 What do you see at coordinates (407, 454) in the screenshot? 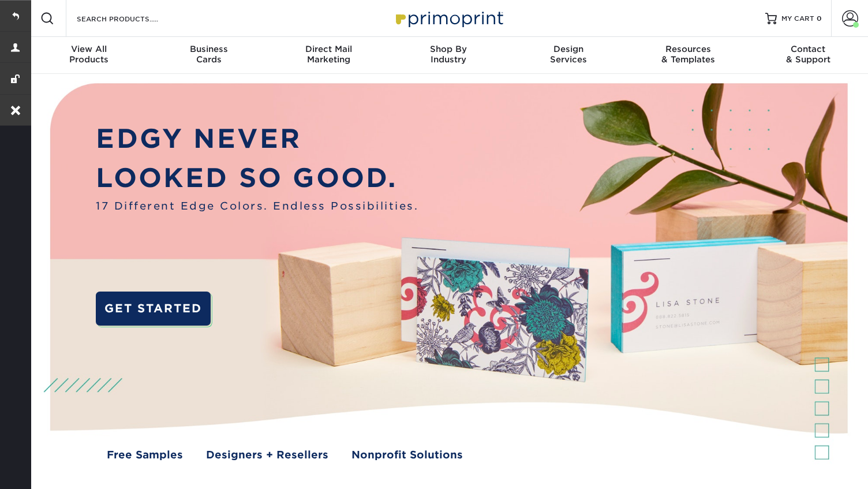
I see `a: Nonprofit Solutions` at bounding box center [407, 454].